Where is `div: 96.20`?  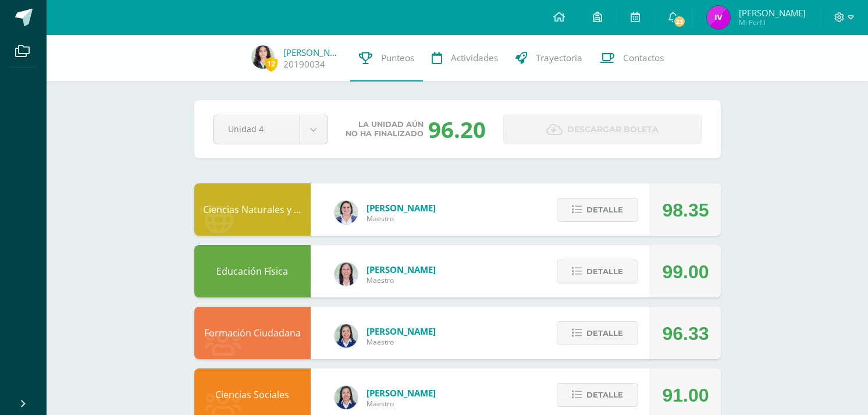
div: 96.20 is located at coordinates (457, 129).